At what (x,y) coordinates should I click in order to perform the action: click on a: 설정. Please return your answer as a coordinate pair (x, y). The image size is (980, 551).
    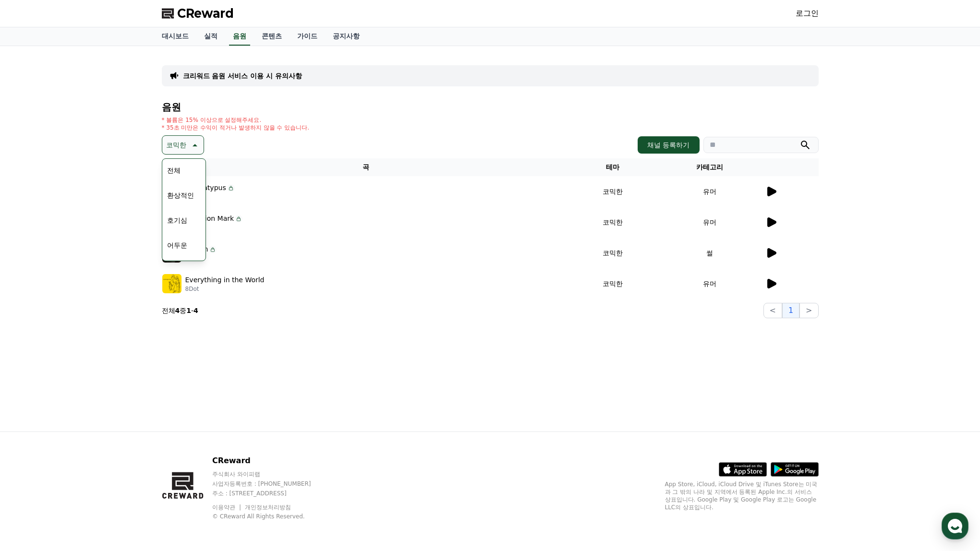
    Looking at the image, I should click on (154, 317).